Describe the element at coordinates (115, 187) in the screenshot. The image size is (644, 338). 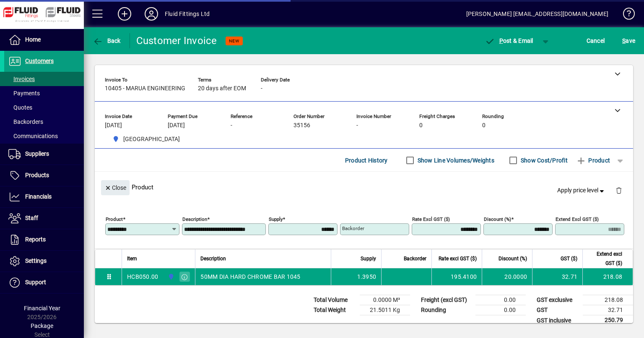
I see `app-page-header-button: Close` at that location.